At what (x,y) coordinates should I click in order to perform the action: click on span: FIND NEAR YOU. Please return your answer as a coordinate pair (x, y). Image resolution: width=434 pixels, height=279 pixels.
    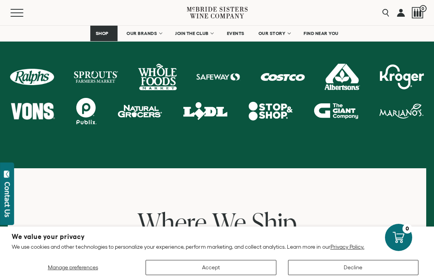
    Looking at the image, I should click on (321, 33).